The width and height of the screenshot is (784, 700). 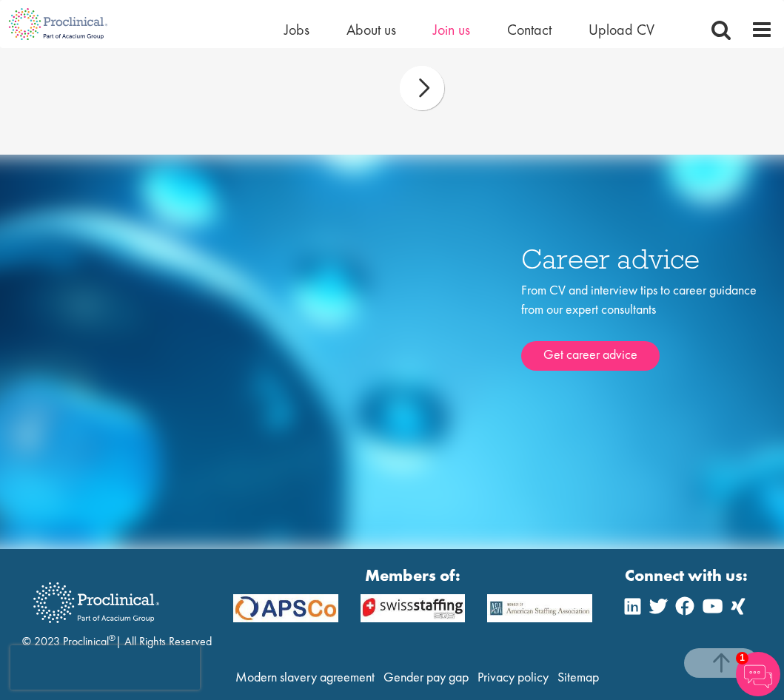 What do you see at coordinates (530, 29) in the screenshot?
I see `a: Contact` at bounding box center [530, 29].